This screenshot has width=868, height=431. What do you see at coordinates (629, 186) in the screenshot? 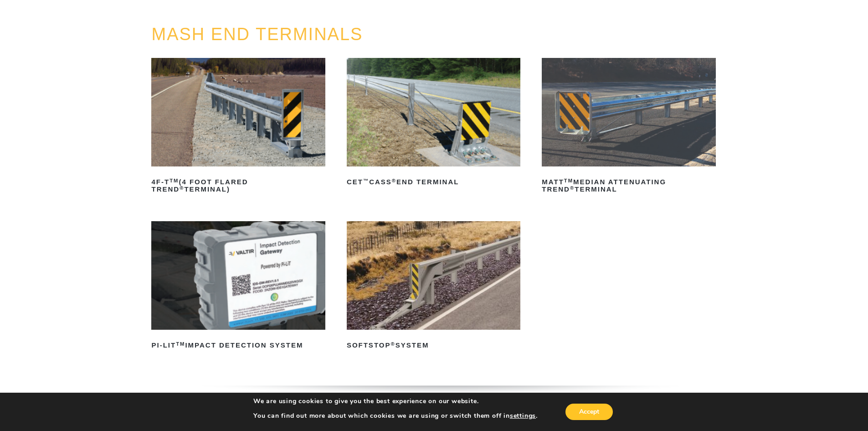
I see `h2: MATT Median Attenuating TREND Terminal` at bounding box center [629, 186].